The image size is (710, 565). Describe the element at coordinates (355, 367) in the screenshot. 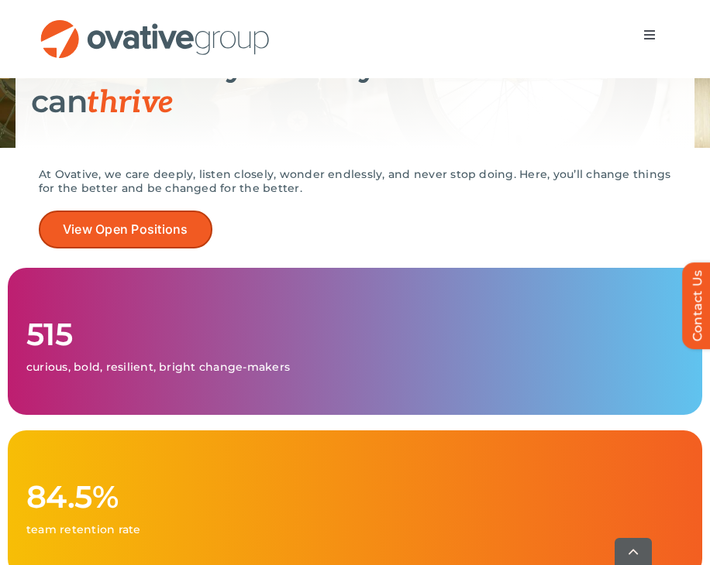

I see `p: curious, bold, resilient, bright change-makers` at that location.